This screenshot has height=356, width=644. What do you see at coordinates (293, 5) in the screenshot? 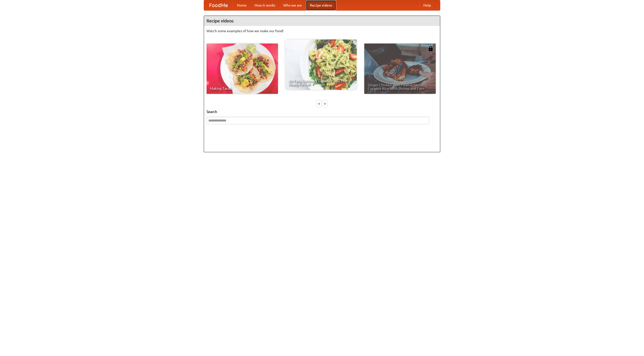
I see `a: Who we are` at bounding box center [293, 5].